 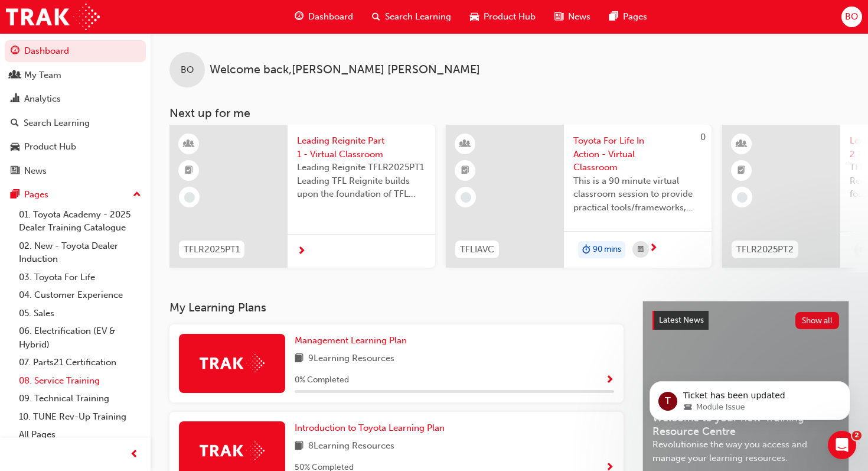 What do you see at coordinates (502, 16) in the screenshot?
I see `a: car-iconProduct Hub` at bounding box center [502, 16].